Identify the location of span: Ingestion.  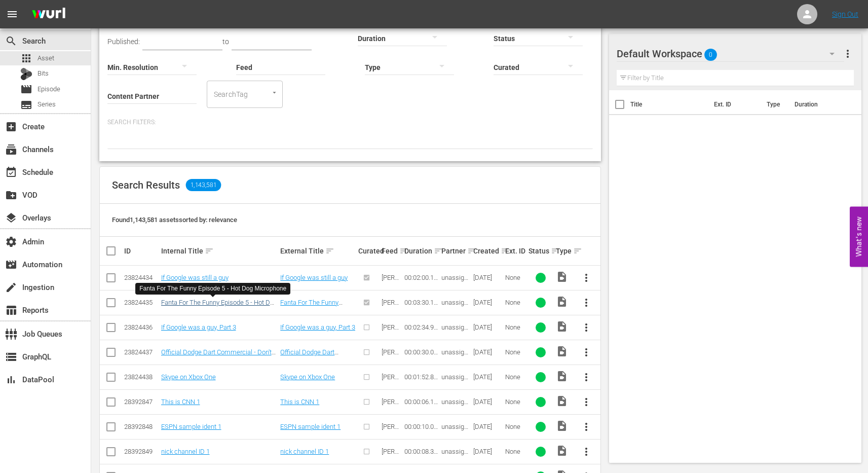
(11, 287).